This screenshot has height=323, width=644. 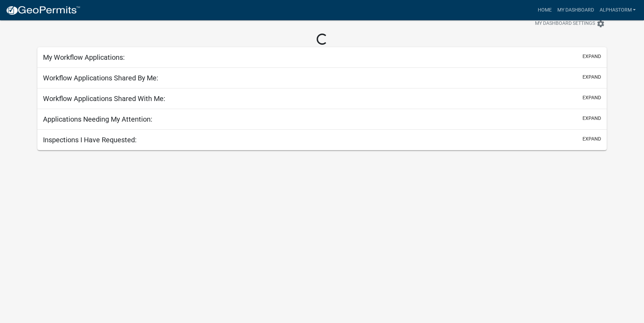 I want to click on span: My Dashboard Settings, so click(x=565, y=24).